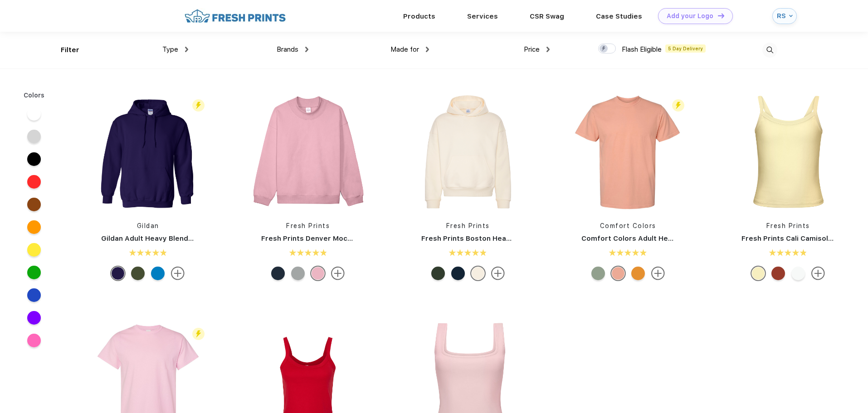  Describe the element at coordinates (769, 50) in the screenshot. I see `img: desktop_search.svg` at that location.